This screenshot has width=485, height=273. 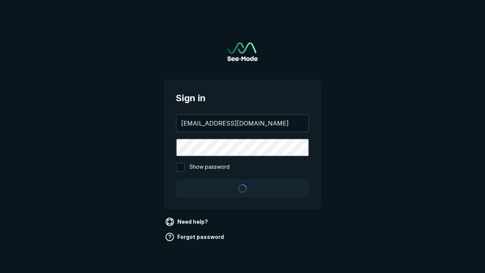 What do you see at coordinates (243, 98) in the screenshot?
I see `span: Sign in` at bounding box center [243, 98].